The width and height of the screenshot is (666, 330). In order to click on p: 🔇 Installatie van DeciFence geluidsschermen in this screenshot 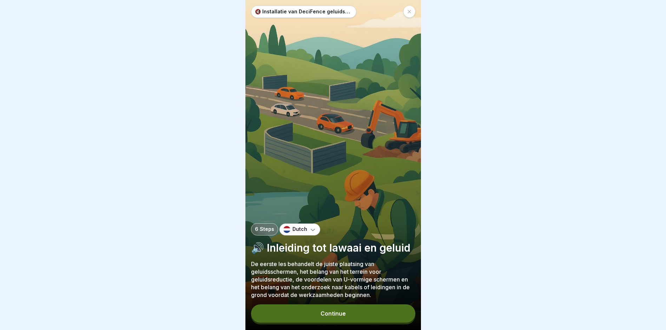, I will do `click(304, 12)`.